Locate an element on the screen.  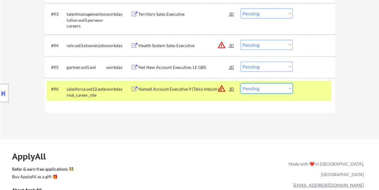
div: Health System Sales Executive is located at coordinates (184, 46).